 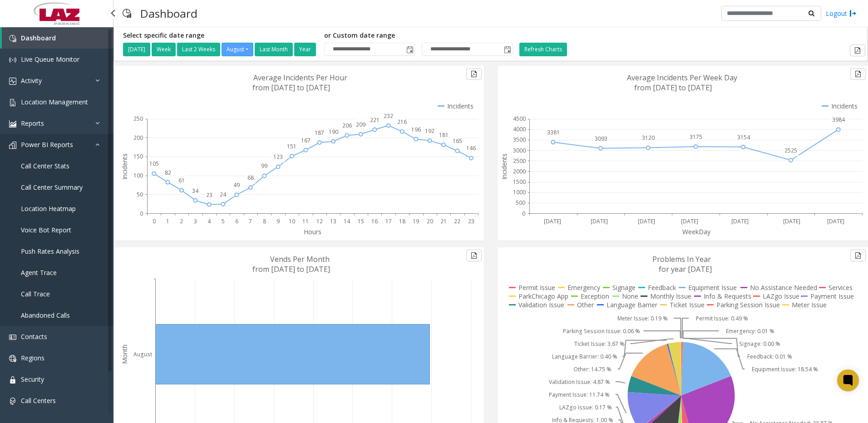 I want to click on text: 0, so click(x=154, y=221).